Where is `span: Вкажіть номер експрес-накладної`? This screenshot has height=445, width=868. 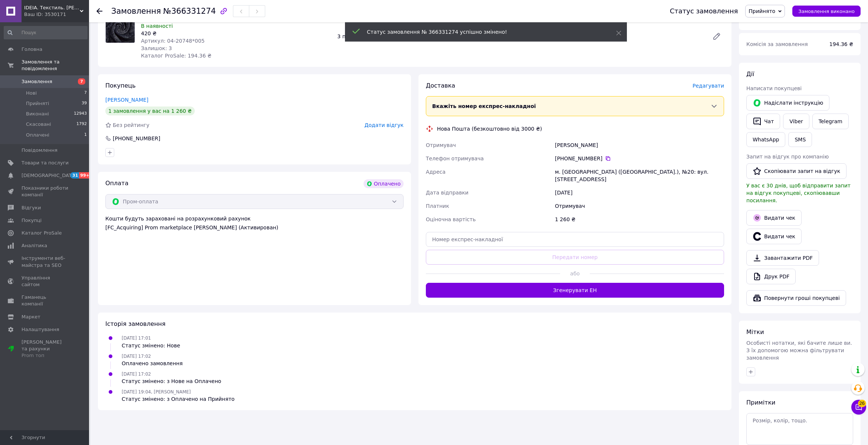 span: Вкажіть номер експрес-накладної is located at coordinates (484, 106).